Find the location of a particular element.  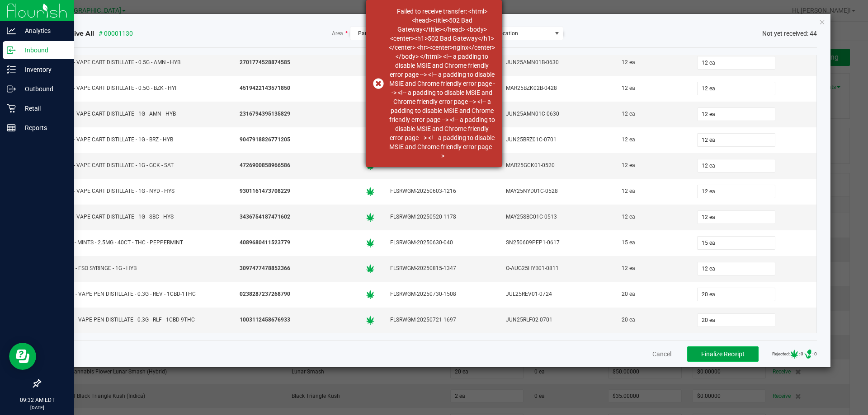

p: Outbound is located at coordinates (43, 89).